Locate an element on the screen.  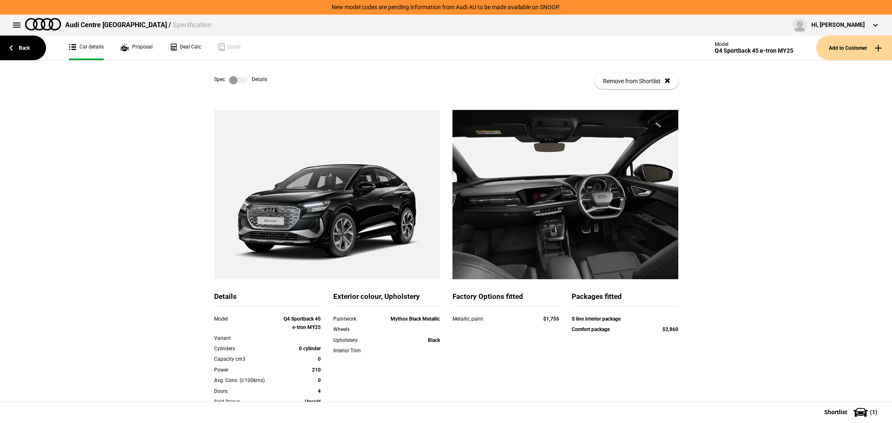
strong: Unsold is located at coordinates (313, 402).